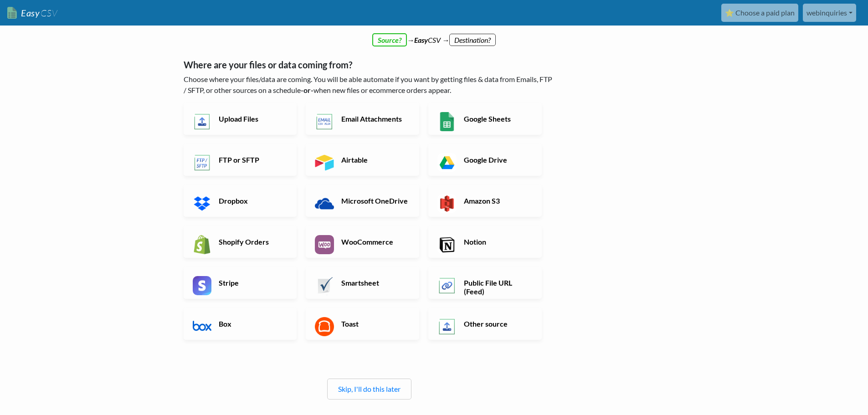  I want to click on a: Toast, so click(362, 324).